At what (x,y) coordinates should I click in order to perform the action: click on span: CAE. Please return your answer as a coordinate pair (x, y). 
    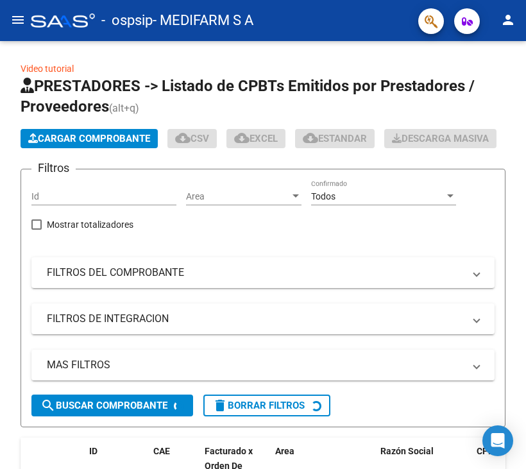
    Looking at the image, I should click on (162, 451).